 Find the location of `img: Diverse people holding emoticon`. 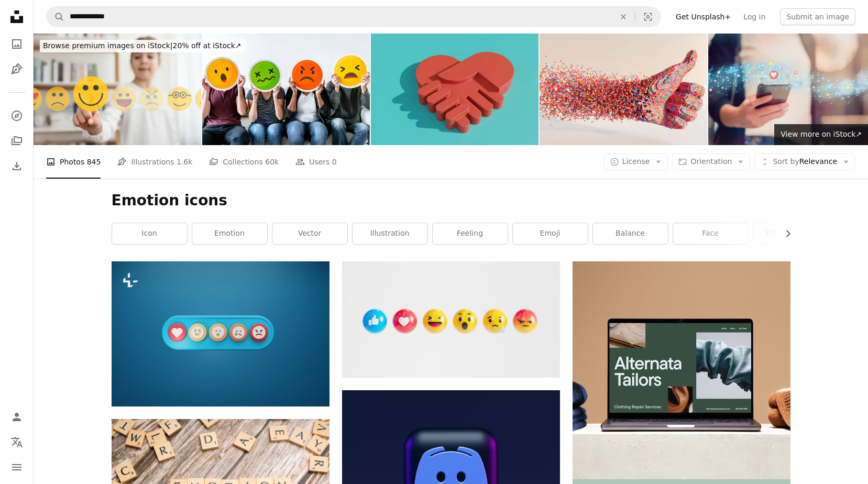

img: Diverse people holding emoticon is located at coordinates (286, 89).